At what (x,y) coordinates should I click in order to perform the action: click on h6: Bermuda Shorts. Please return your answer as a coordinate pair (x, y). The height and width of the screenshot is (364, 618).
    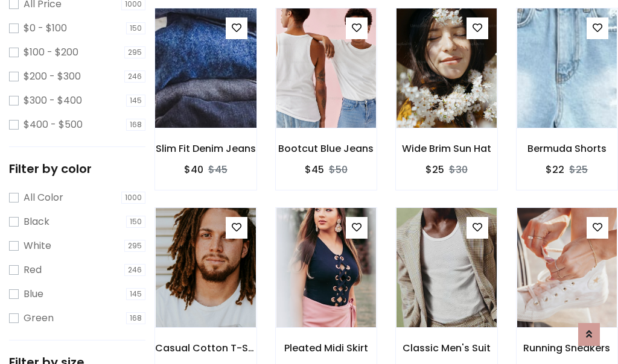
    Looking at the image, I should click on (567, 148).